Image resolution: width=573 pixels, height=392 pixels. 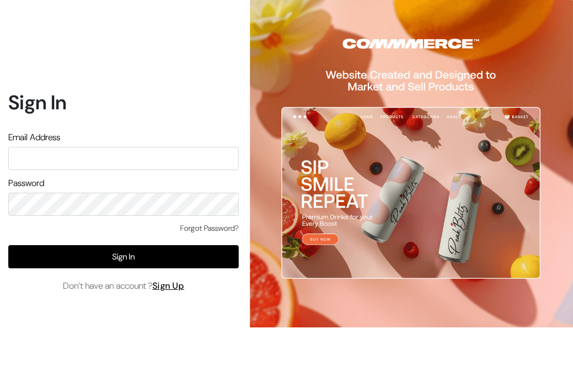 I want to click on a: Sign Up, so click(x=169, y=286).